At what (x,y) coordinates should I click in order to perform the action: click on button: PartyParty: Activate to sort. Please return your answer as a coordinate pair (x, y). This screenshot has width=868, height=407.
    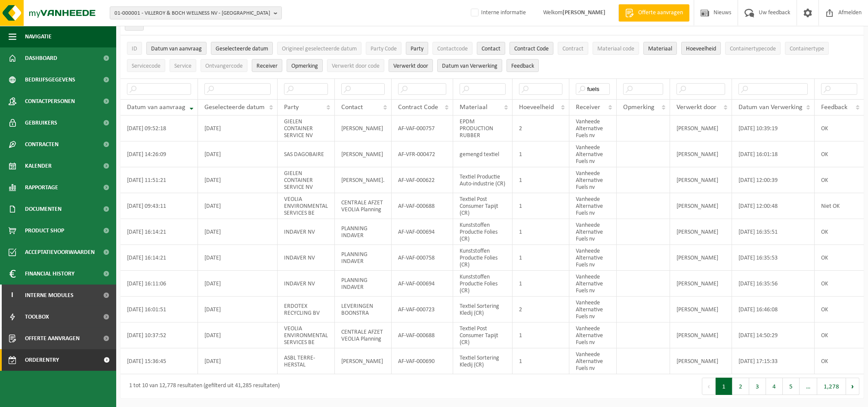
    Looking at the image, I should click on (417, 48).